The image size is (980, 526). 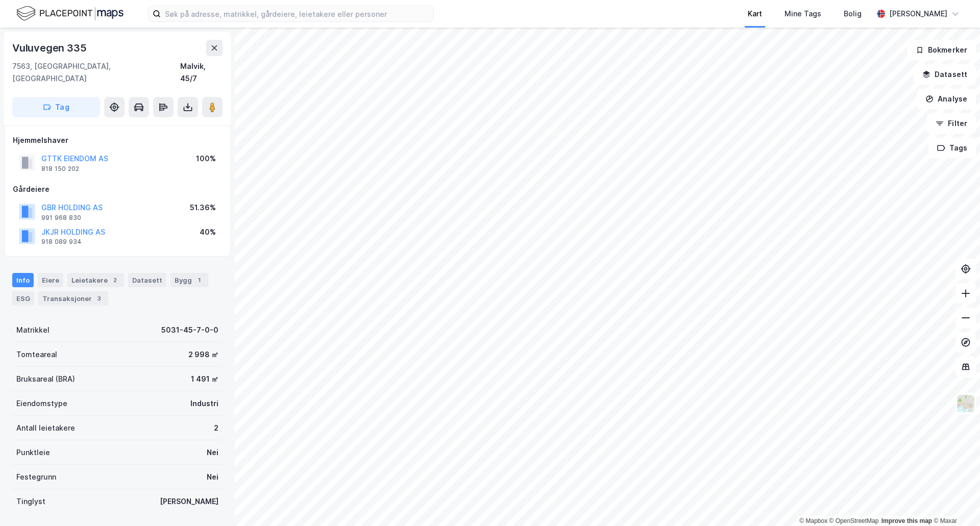 I want to click on div: Tomteareal, so click(x=37, y=354).